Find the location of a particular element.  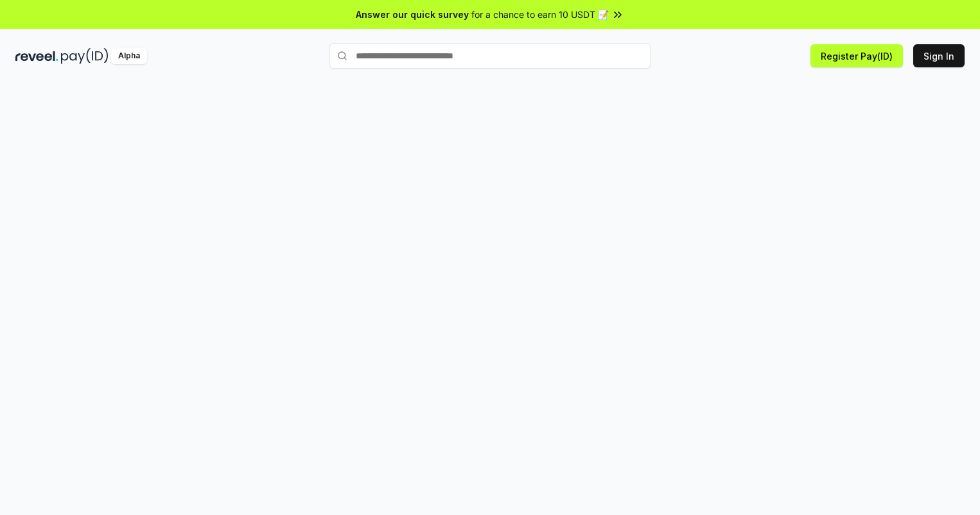

div: Alpha is located at coordinates (129, 56).